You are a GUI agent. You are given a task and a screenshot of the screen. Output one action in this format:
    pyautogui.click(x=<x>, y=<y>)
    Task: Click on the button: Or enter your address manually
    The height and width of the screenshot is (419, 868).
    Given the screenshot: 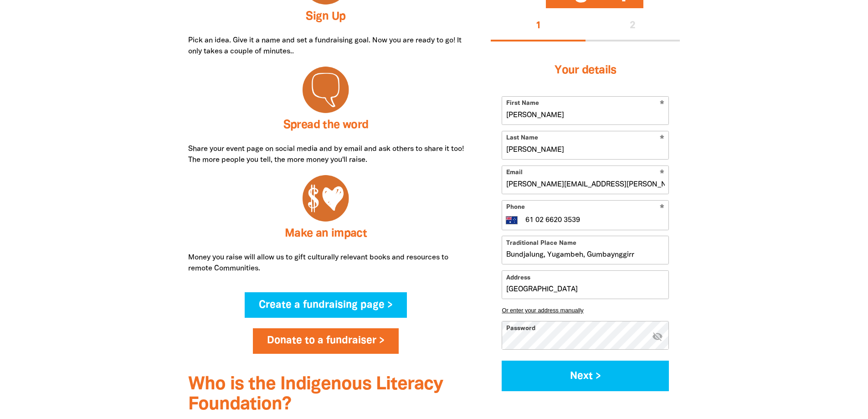 What is the action you would take?
    pyautogui.click(x=585, y=310)
    